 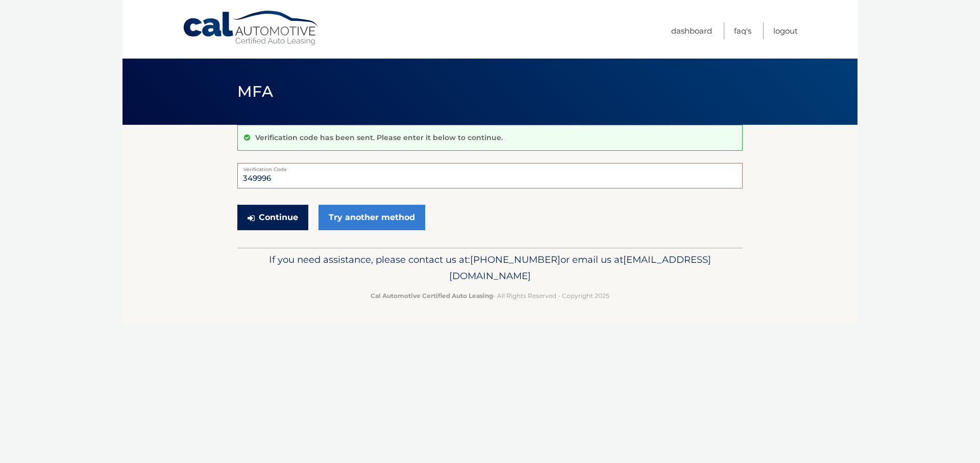 What do you see at coordinates (255, 91) in the screenshot?
I see `span: MFA` at bounding box center [255, 91].